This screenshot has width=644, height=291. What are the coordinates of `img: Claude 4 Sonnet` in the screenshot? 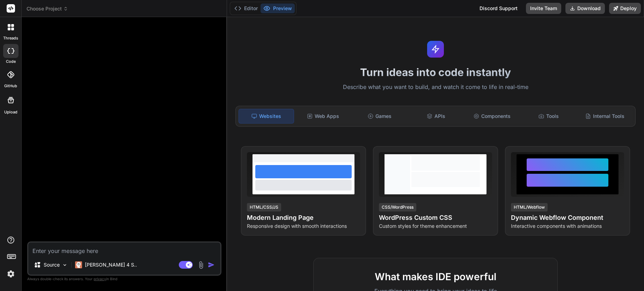 It's located at (78, 265).